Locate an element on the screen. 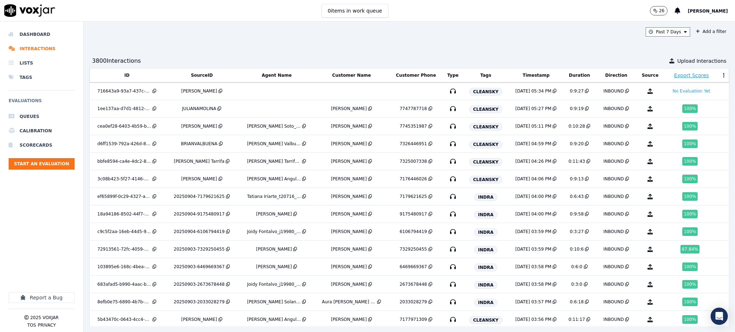 This screenshot has height=332, width=735. button: Past 7 Days is located at coordinates (668, 32).